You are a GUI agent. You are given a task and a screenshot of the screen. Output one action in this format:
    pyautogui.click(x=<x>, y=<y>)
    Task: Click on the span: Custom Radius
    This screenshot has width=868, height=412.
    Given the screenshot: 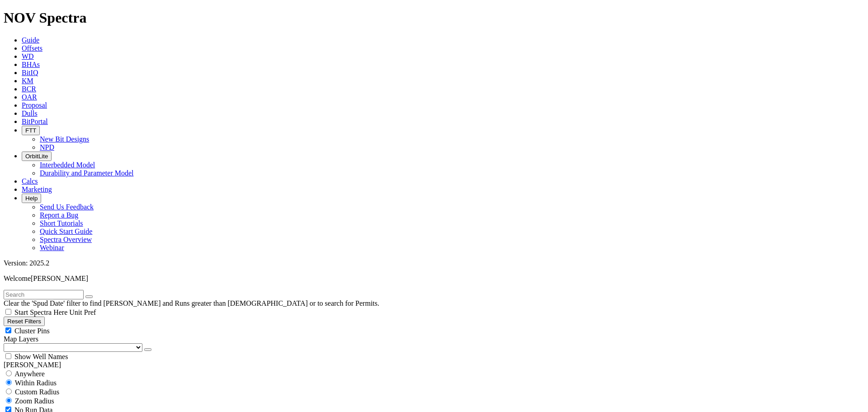 What is the action you would take?
    pyautogui.click(x=37, y=391)
    